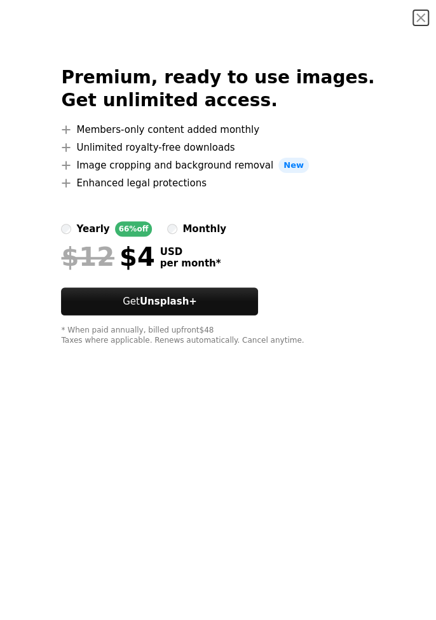  Describe the element at coordinates (172, 229) in the screenshot. I see `input: monthly` at that location.